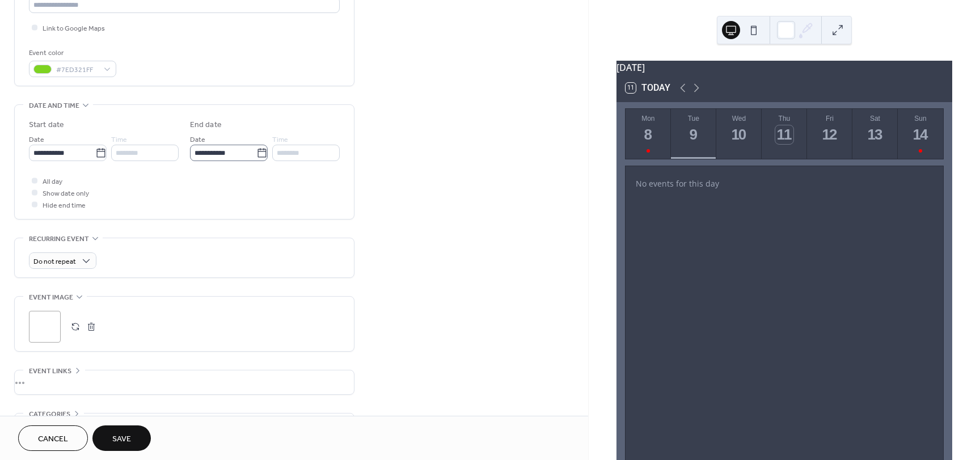 This screenshot has height=460, width=980. What do you see at coordinates (921, 119) in the screenshot?
I see `div: Sun` at bounding box center [921, 119].